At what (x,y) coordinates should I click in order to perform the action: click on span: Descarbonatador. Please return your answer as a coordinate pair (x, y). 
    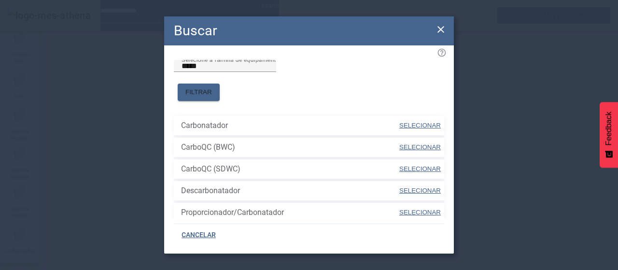
    Looking at the image, I should click on (290, 191).